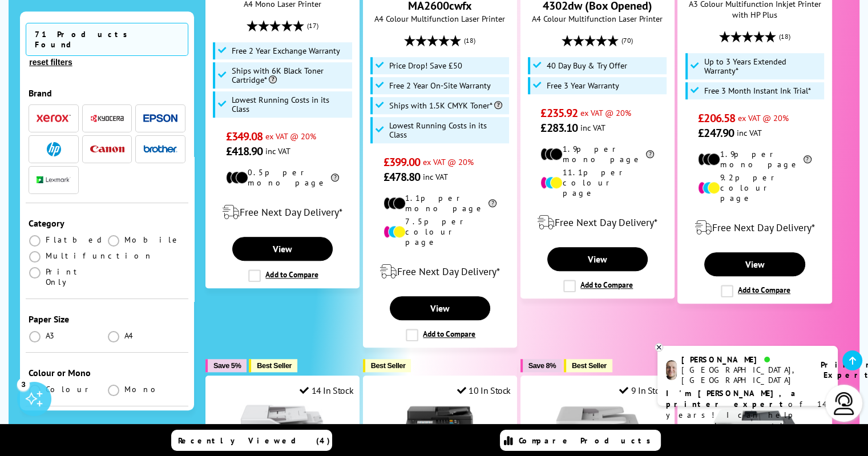 This screenshot has height=456, width=868. What do you see at coordinates (24, 384) in the screenshot?
I see `div: 3` at bounding box center [24, 384].